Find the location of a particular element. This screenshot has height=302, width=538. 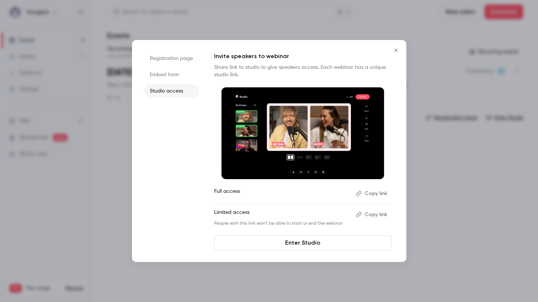

li: Registration page is located at coordinates (172, 58).